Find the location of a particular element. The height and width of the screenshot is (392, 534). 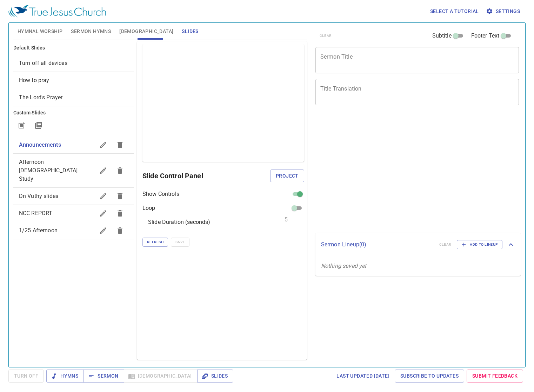

img: True Jesus Church is located at coordinates (58, 11).